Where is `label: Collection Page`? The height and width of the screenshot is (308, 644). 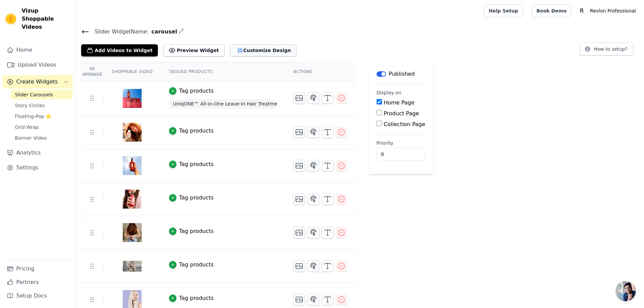
label: Collection Page is located at coordinates (404, 124).